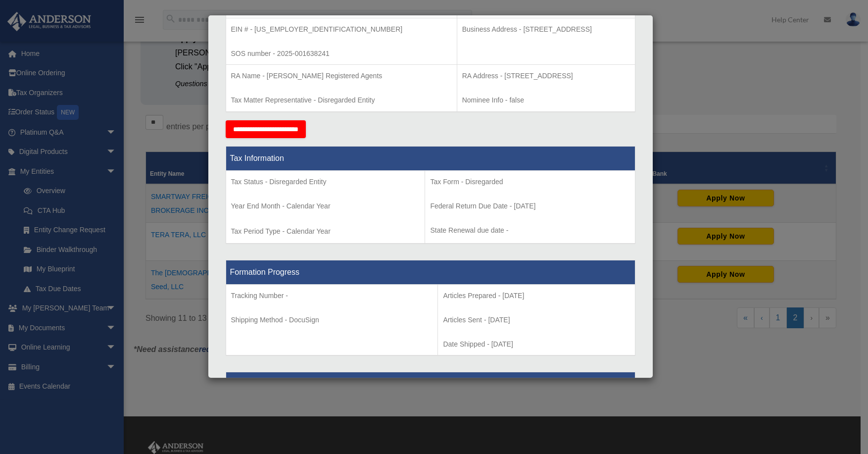 The height and width of the screenshot is (454, 868). Describe the element at coordinates (332, 320) in the screenshot. I see `p: Shipping Method - DocuSign` at that location.